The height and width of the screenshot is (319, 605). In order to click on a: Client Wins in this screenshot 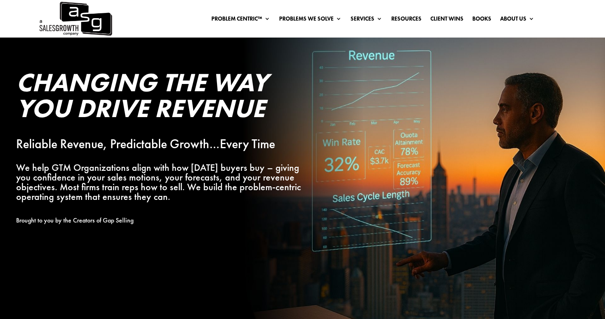, I will do `click(447, 20)`.